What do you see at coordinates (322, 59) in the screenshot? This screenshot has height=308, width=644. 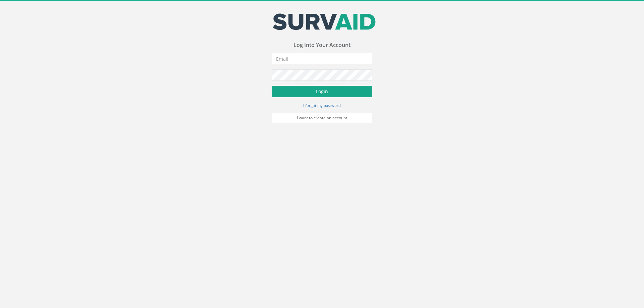 I see `input: Email` at bounding box center [322, 59].